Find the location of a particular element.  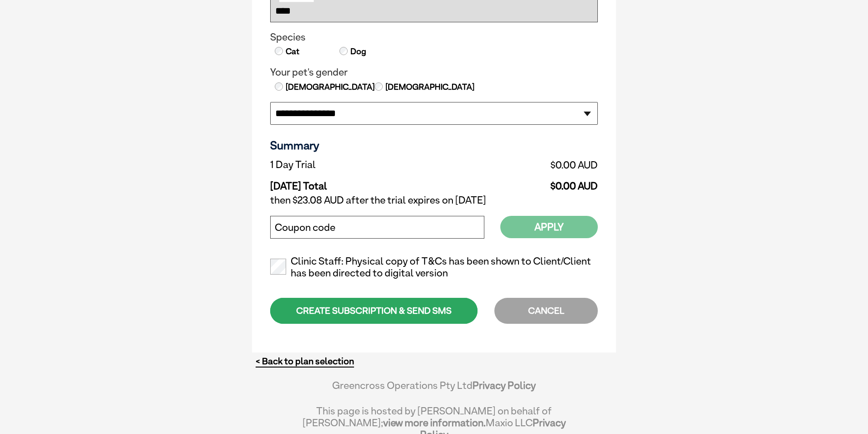

a: Privacy Policy is located at coordinates (503, 385).